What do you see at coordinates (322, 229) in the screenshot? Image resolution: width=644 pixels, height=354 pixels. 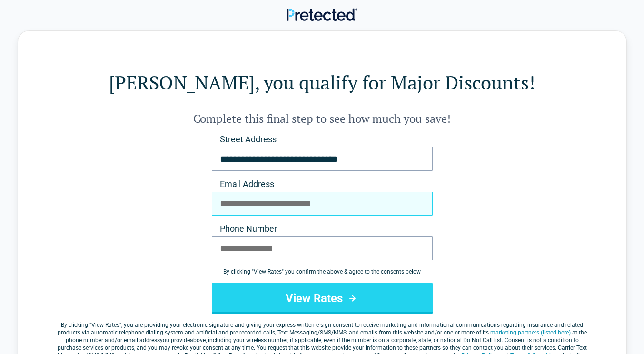 I see `label: Phone Number` at bounding box center [322, 229].